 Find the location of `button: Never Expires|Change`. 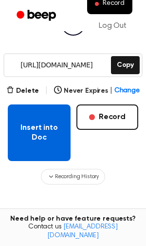

button: Never Expires|Change is located at coordinates (97, 91).